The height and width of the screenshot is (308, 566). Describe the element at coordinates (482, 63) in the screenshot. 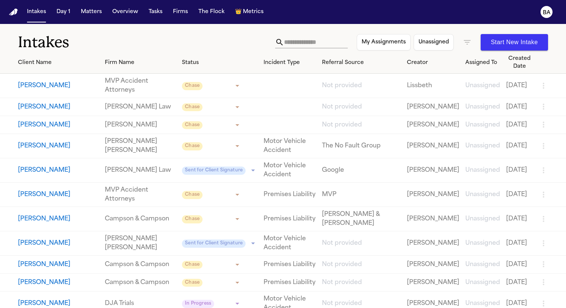

I see `div: Assigned To` at that location.